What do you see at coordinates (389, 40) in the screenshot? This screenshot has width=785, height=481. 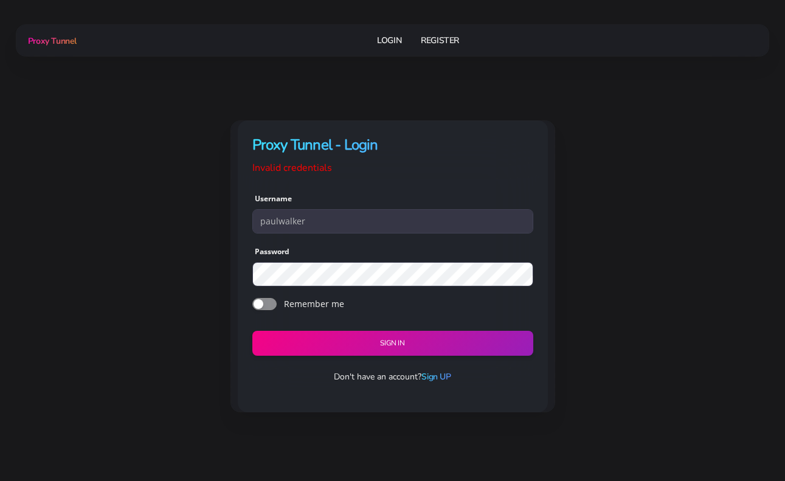 I see `a: Login` at bounding box center [389, 40].